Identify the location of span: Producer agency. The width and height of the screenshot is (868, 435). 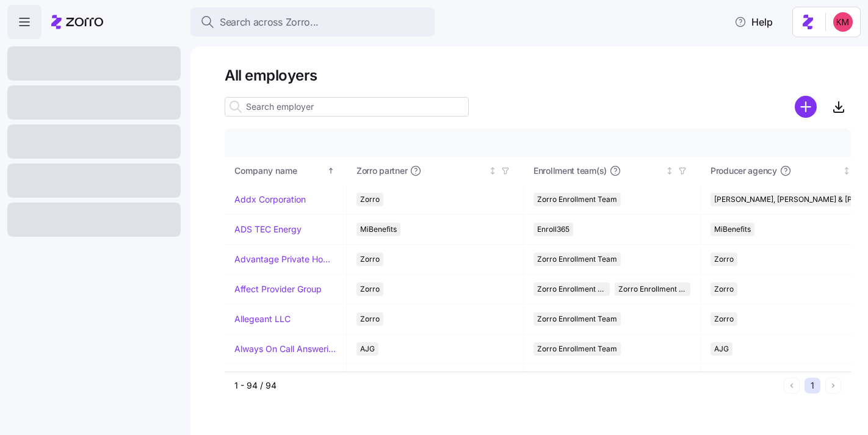
(743, 171).